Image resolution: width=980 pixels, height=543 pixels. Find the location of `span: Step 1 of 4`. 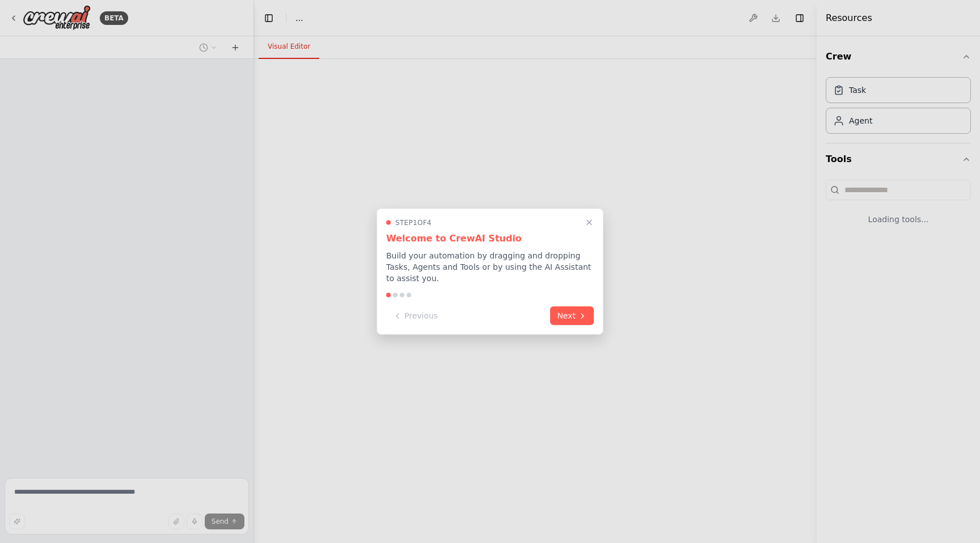

span: Step 1 of 4 is located at coordinates (413, 223).